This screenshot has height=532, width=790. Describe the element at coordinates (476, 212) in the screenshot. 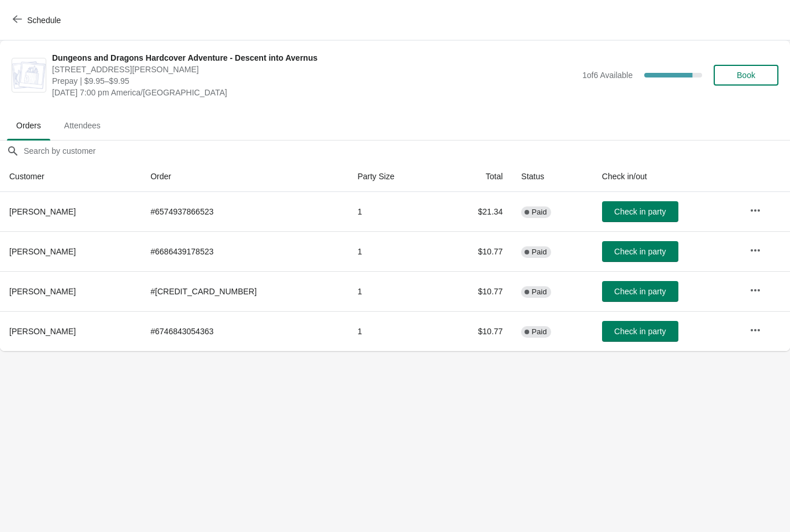

I see `td: $21.34` at that location.